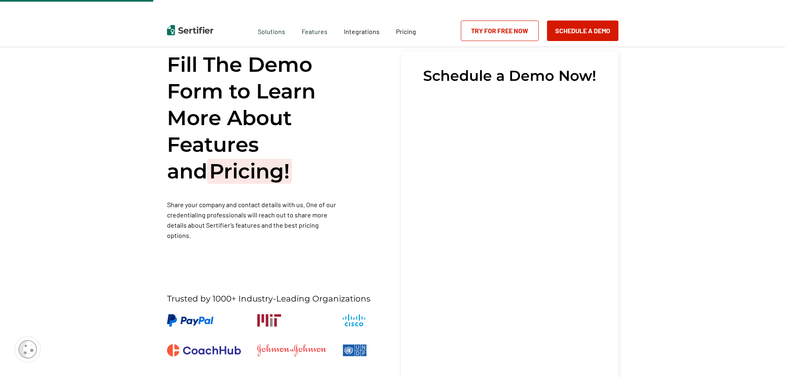  What do you see at coordinates (583, 31) in the screenshot?
I see `button: Schedule a Demo` at bounding box center [583, 31].